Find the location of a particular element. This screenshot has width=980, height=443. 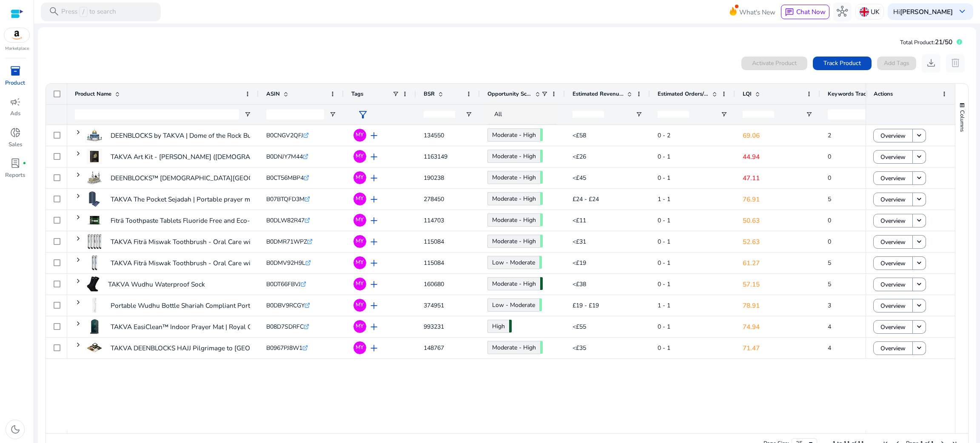

input: Product Name Filter Input is located at coordinates (157, 114).